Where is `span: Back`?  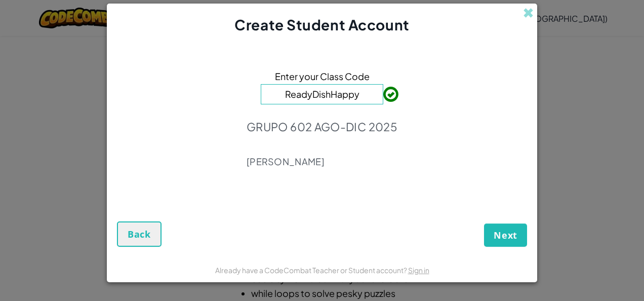 span: Back is located at coordinates (139, 234).